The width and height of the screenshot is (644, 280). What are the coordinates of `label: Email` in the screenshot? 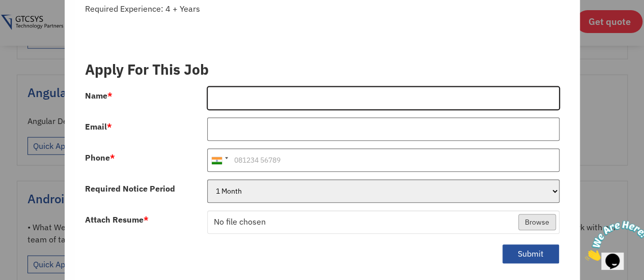 It's located at (98, 127).